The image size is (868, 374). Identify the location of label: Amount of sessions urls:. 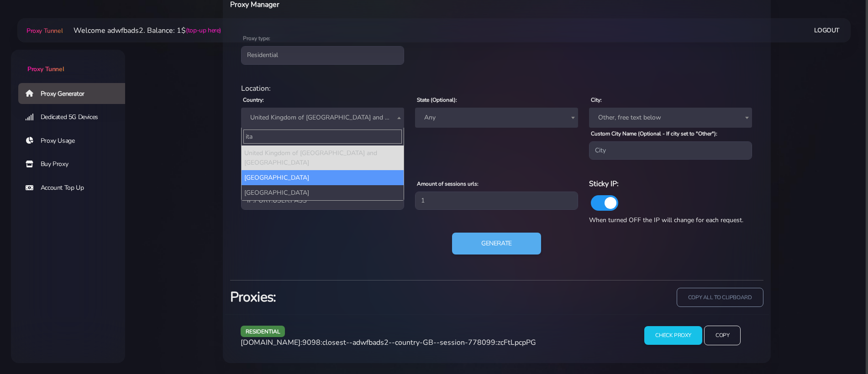
(448, 184).